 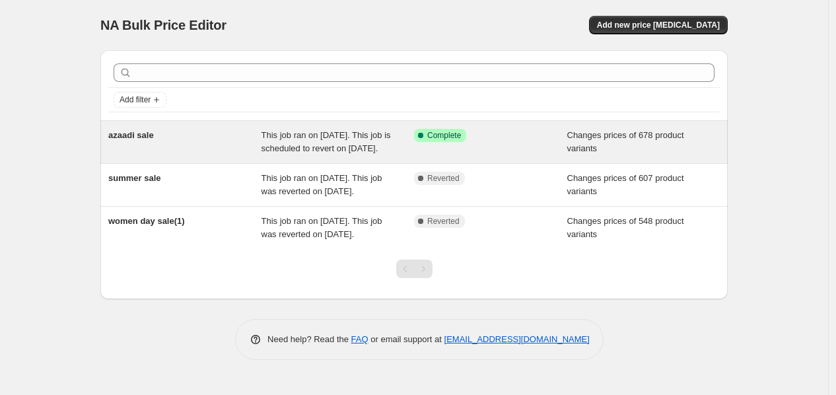 What do you see at coordinates (625, 184) in the screenshot?
I see `span: Changes prices of 607 product variants` at bounding box center [625, 184].